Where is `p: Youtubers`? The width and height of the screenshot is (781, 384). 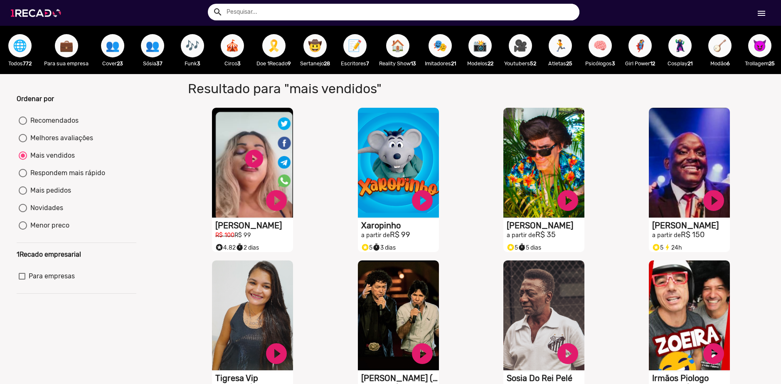
p: Youtubers is located at coordinates (520, 63).